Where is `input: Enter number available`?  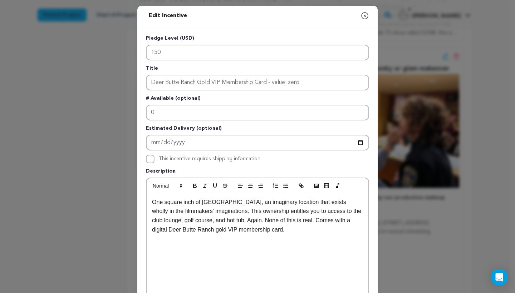
input: Enter number available is located at coordinates (258, 113).